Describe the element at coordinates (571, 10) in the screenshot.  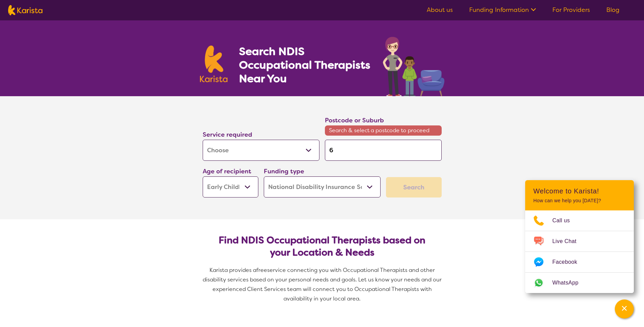
I see `a: For Providers` at that location.